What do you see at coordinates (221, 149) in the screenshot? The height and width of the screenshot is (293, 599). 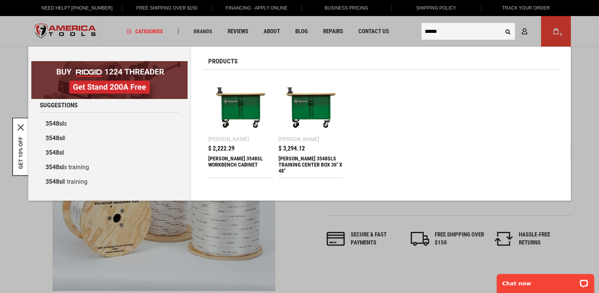 I see `span: $ 2,222.29` at bounding box center [221, 149].